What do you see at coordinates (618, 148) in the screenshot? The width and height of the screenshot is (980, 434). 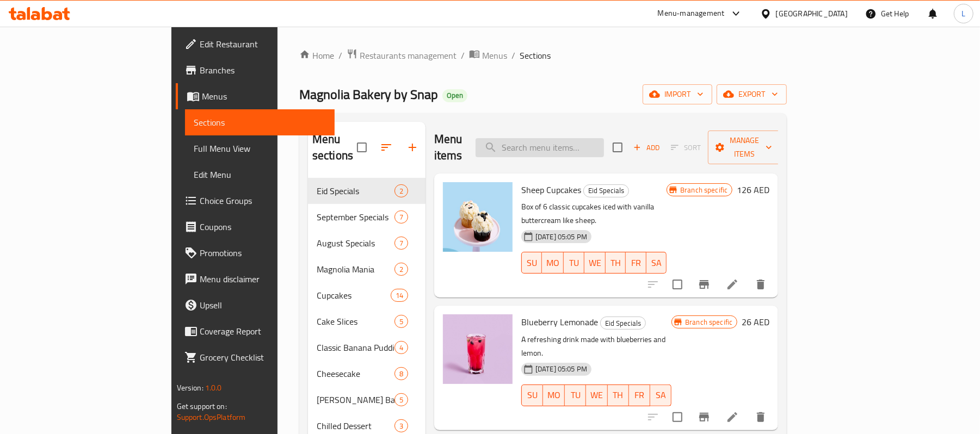 I see `span: Select section` at bounding box center [618, 148].